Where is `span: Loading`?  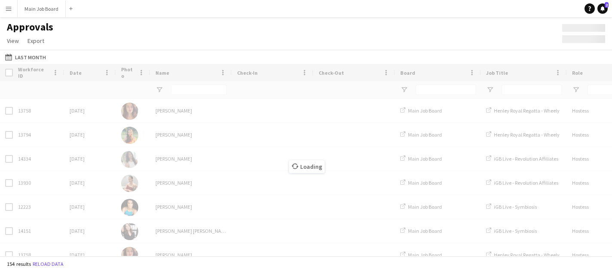 span: Loading is located at coordinates (307, 167).